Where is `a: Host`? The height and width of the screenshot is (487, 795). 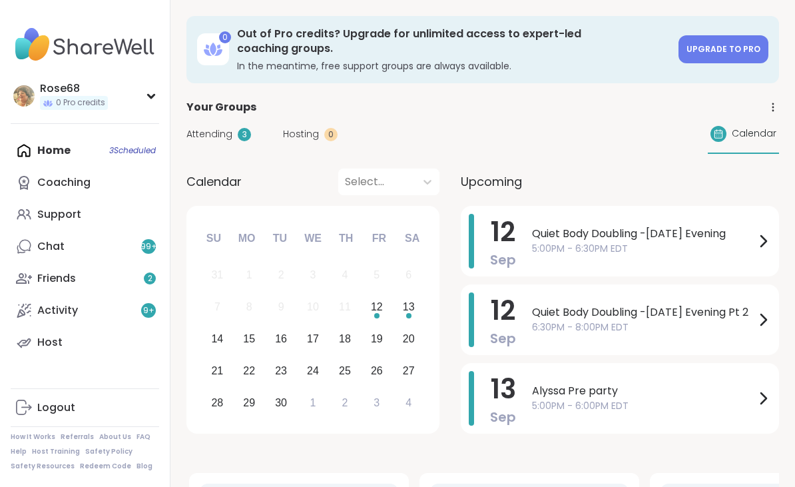 a: Host is located at coordinates (85, 342).